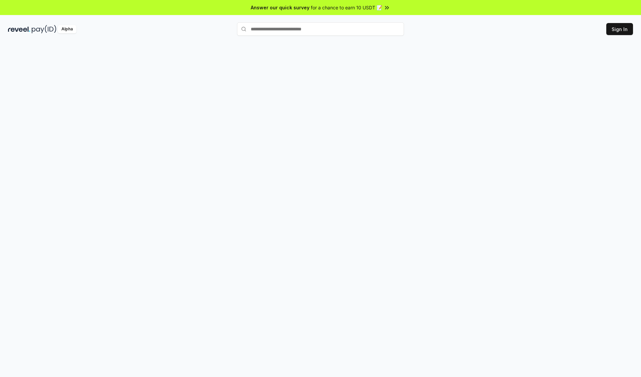 The height and width of the screenshot is (377, 641). What do you see at coordinates (44, 29) in the screenshot?
I see `img: pay_id` at bounding box center [44, 29].